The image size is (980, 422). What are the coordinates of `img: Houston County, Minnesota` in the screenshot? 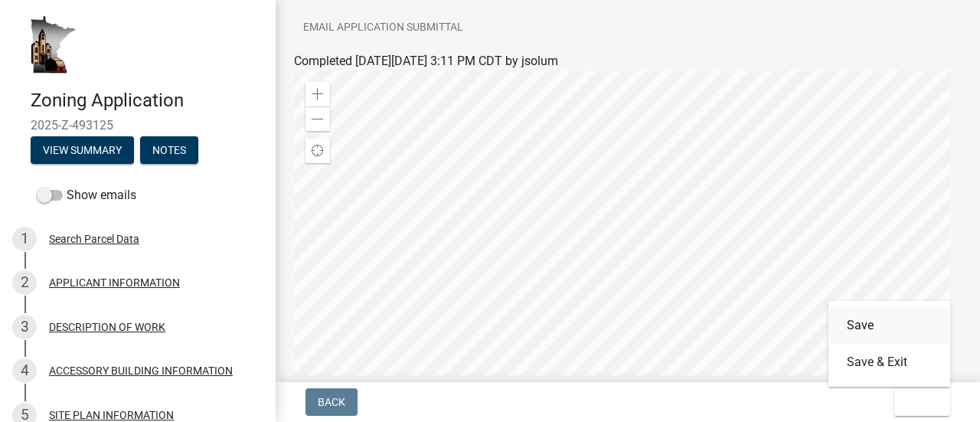 It's located at (53, 45).